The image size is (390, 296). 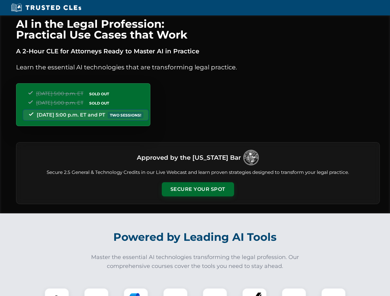 I want to click on p: Master the essential AI technologies transforming the legal profession. Our comprehensive courses..., so click(x=195, y=262).